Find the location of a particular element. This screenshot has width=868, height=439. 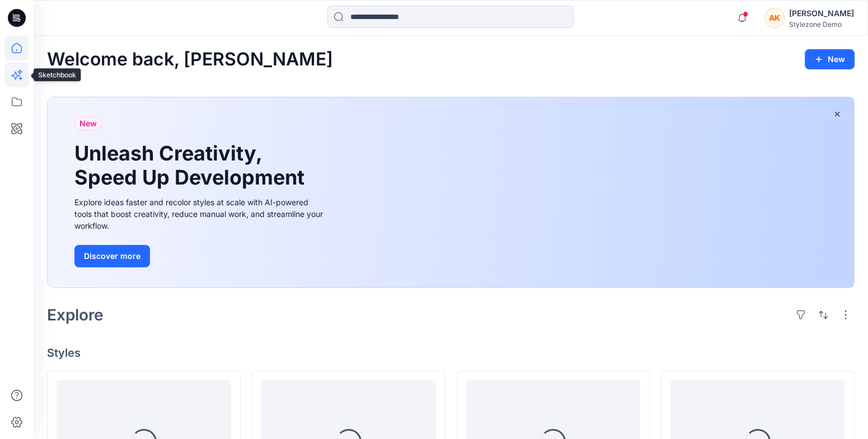

a: Discover more is located at coordinates (200, 256).